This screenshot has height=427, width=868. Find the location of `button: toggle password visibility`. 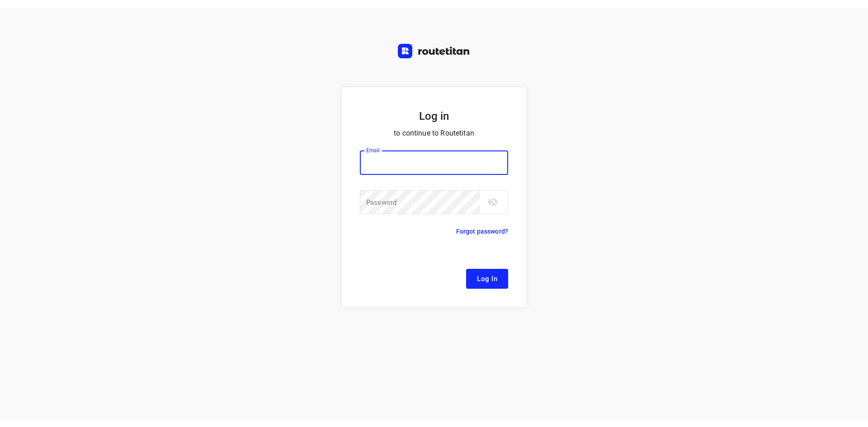

button: toggle password visibility is located at coordinates (493, 194).